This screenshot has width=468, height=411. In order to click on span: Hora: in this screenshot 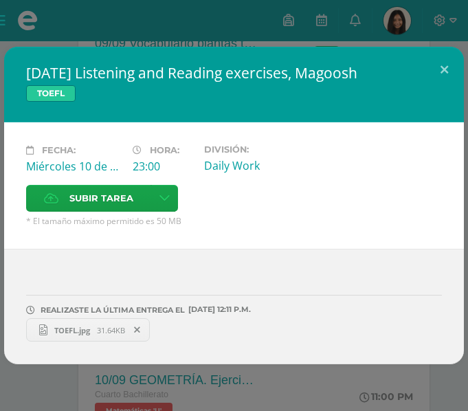, I will do `click(164, 150)`.